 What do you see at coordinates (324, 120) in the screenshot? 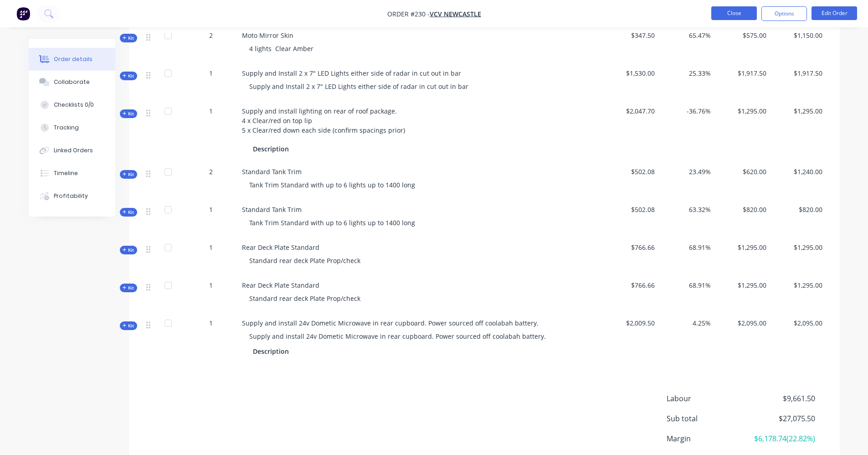
I see `span: Supply and install lighting on rear of roof package. 4 x Clear/red on top lip 5 x Clear/red down ...` at bounding box center [324, 120].